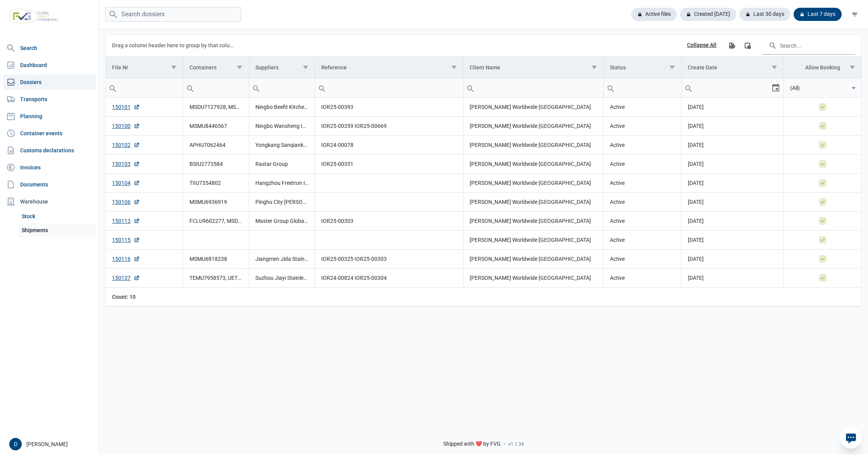 The width and height of the screenshot is (868, 455). I want to click on a: Container events, so click(49, 133).